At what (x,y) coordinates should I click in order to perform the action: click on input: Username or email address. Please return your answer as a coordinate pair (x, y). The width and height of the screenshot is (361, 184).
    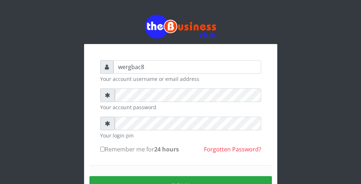
    Looking at the image, I should click on (187, 67).